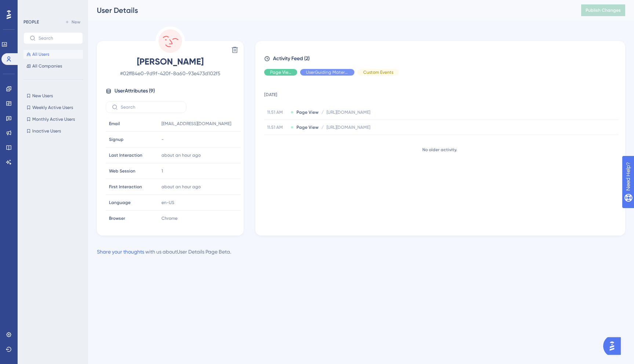  What do you see at coordinates (117, 139) in the screenshot?
I see `span: Signup` at bounding box center [117, 139].